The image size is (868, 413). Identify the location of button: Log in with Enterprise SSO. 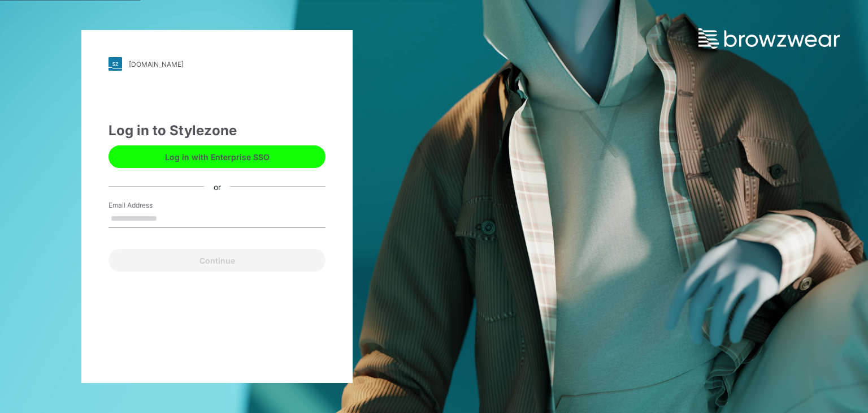
(217, 156).